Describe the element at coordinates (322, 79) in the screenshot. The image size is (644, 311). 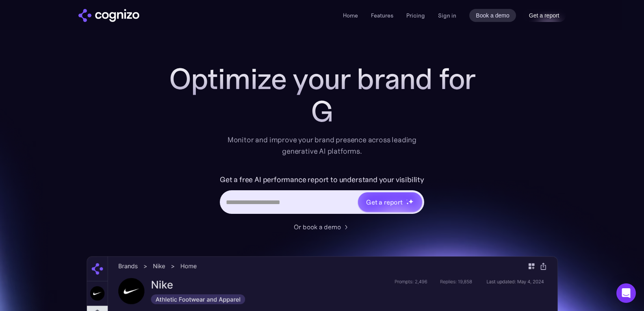
I see `h1: Optimize your brand for` at that location.